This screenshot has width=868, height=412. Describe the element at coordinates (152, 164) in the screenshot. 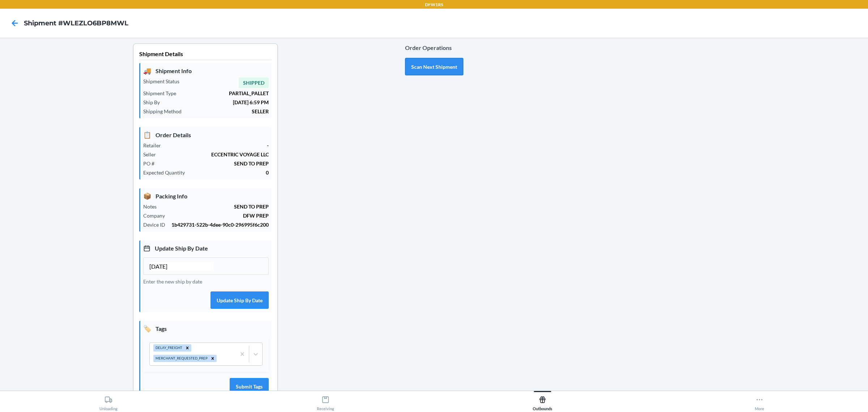

I see `p: PO #` at that location.